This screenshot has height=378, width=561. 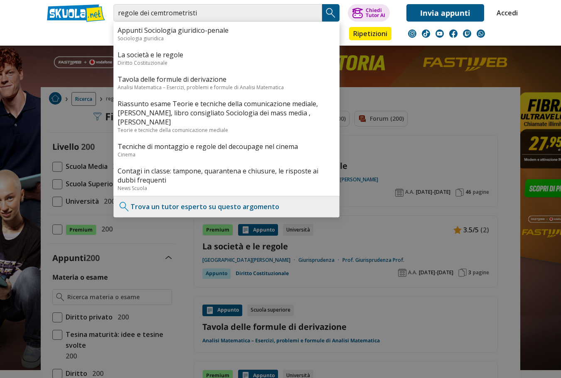 I want to click on img: WhatsApp, so click(x=481, y=34).